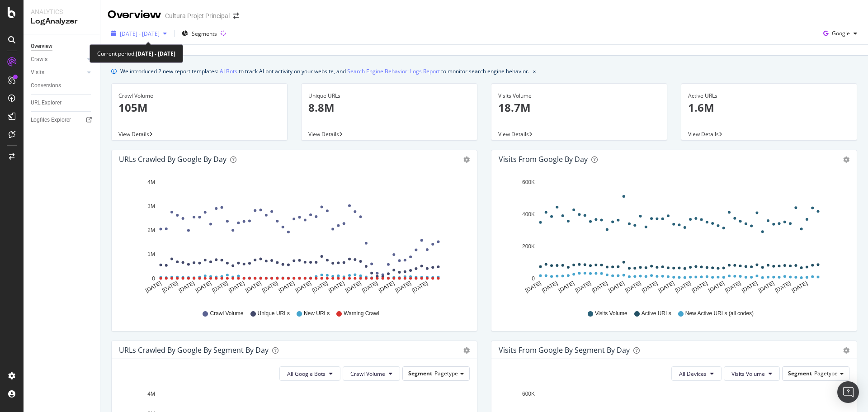  What do you see at coordinates (484, 71) in the screenshot?
I see `div: info banner` at bounding box center [484, 71].